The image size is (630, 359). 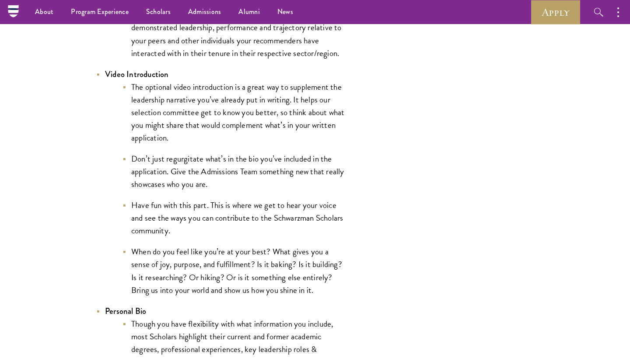 I want to click on li: The optional video introduction is a great way to supplement the leadership narrative you’ve alre..., so click(x=234, y=112).